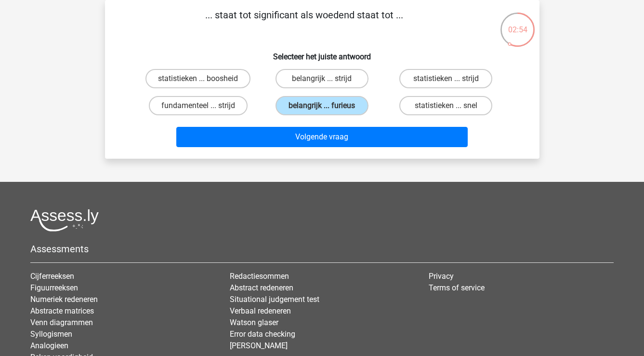  I want to click on a: Venn diagrammen, so click(62, 322).